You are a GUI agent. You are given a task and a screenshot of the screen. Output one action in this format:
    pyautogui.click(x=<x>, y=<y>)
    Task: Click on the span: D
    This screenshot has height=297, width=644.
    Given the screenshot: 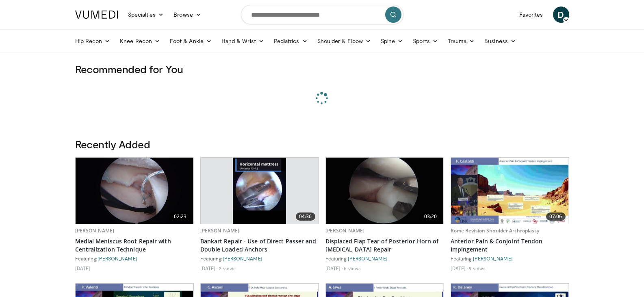 What is the action you would take?
    pyautogui.click(x=562, y=14)
    